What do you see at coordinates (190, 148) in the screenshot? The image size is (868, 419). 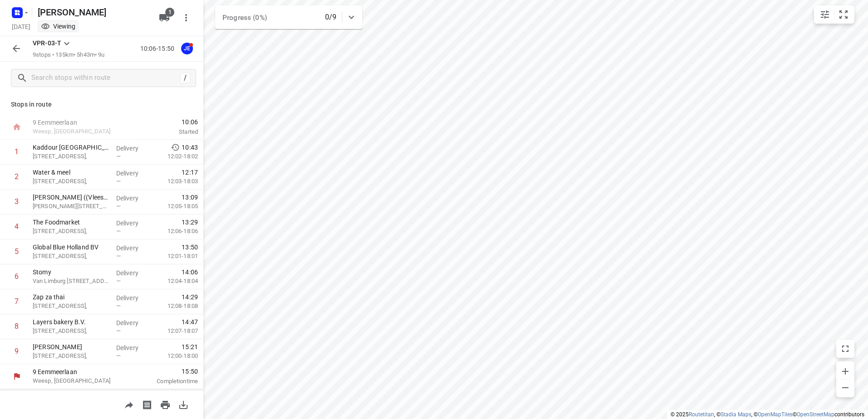 I see `span: 10:43` at bounding box center [190, 148].